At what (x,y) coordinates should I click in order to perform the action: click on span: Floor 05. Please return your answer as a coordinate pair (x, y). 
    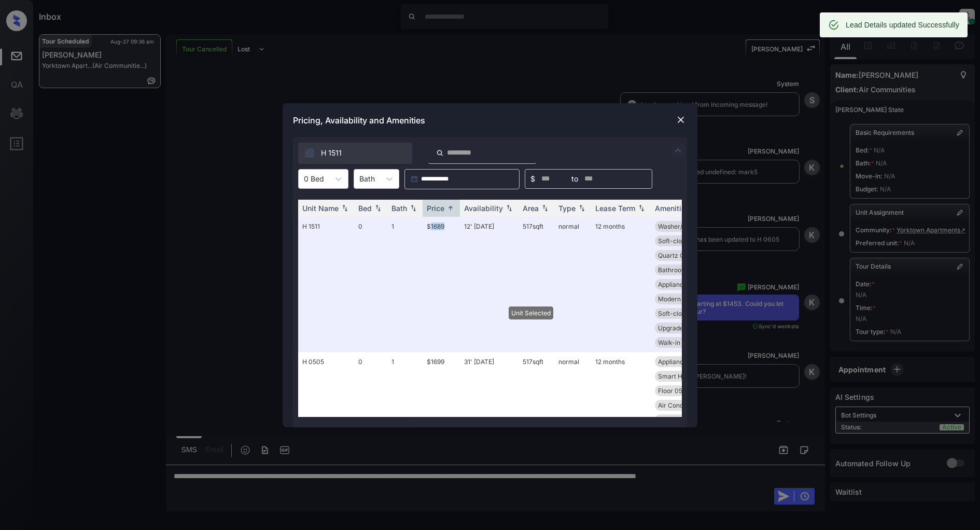
    Looking at the image, I should click on (670, 390).